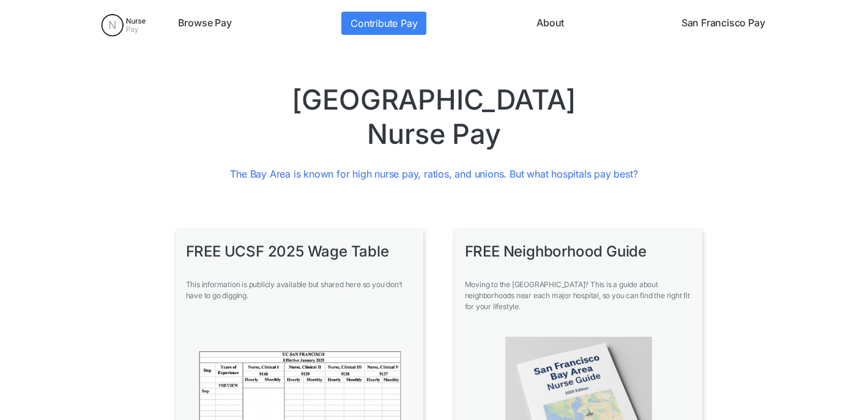  I want to click on a: Browse Pay, so click(205, 23).